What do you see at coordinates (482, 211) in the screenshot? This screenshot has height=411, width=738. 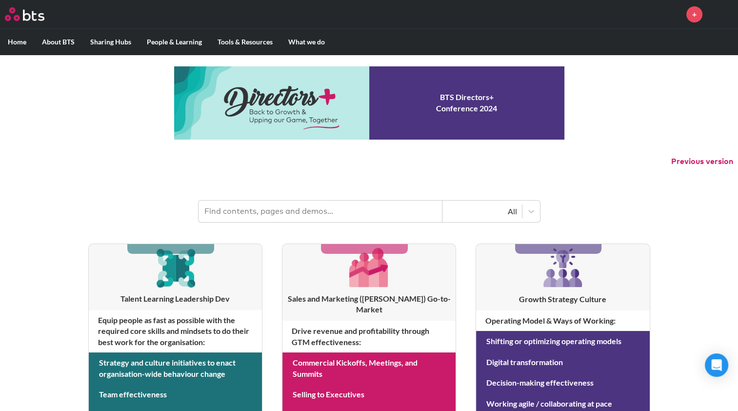 I see `div: All` at bounding box center [482, 211].